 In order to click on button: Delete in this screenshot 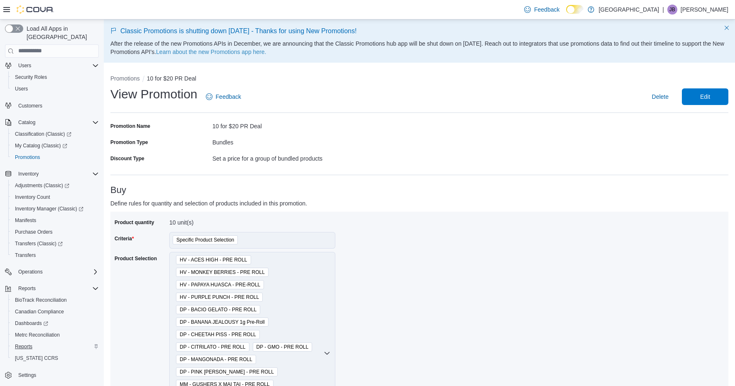, I will do `click(660, 97)`.